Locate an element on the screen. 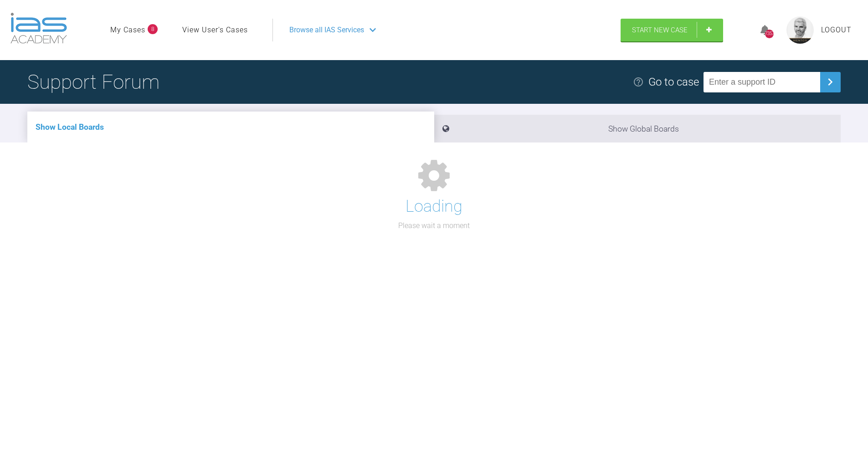  span: Browse all IAS Services is located at coordinates (327, 30).